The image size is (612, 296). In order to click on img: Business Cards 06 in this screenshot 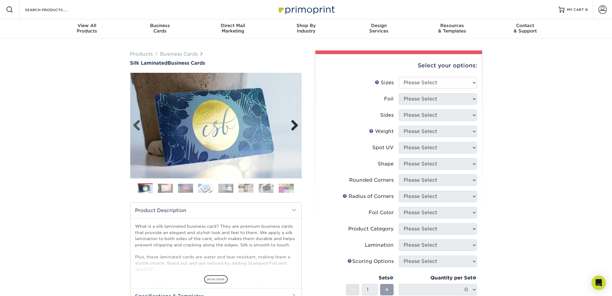, I will do `click(246, 188)`.